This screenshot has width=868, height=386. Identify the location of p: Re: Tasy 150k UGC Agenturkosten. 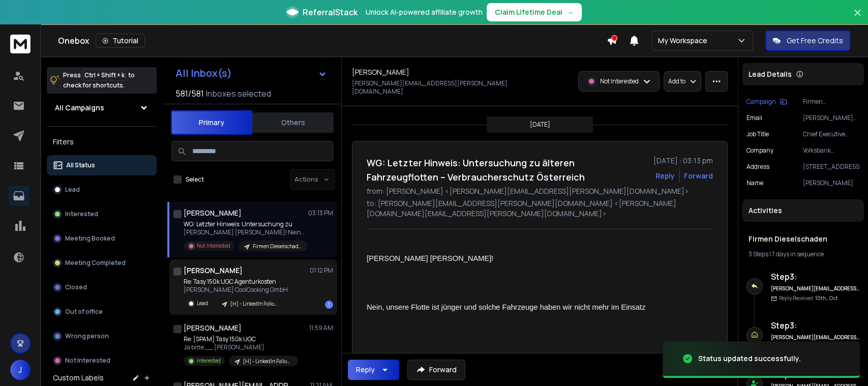
(235, 282).